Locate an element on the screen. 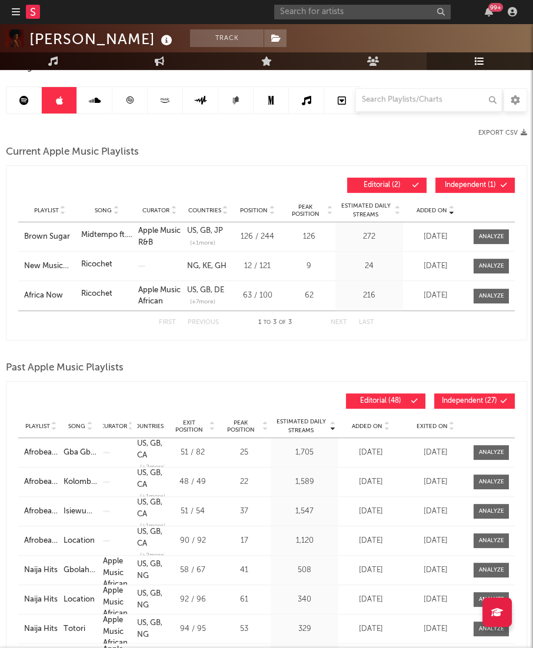  span: Independent ( 27 ) is located at coordinates (469, 401).